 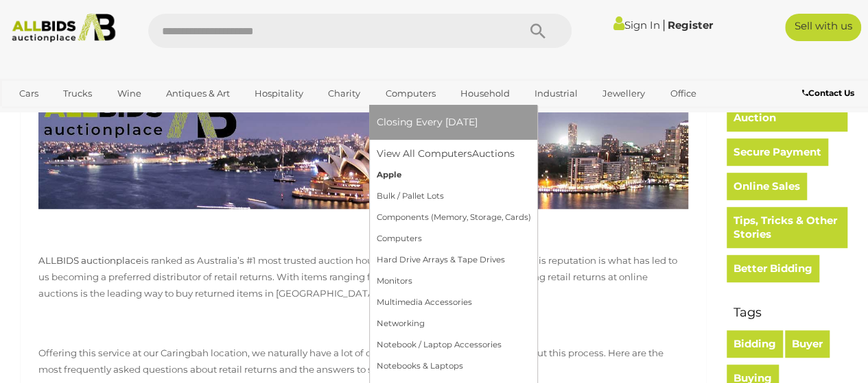 I want to click on a: Buyer, so click(x=807, y=344).